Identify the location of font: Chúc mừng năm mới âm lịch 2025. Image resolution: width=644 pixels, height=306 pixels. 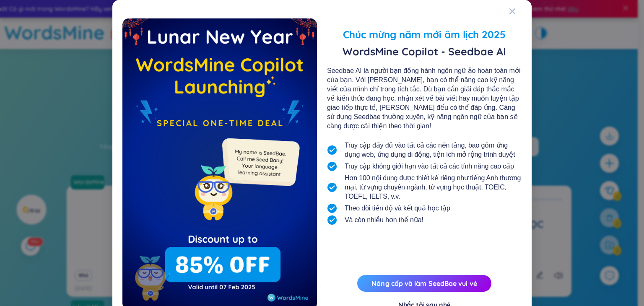
(424, 34).